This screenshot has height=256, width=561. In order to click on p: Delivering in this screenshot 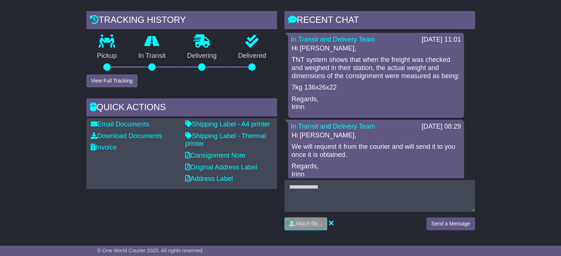, I will do `click(202, 56)`.